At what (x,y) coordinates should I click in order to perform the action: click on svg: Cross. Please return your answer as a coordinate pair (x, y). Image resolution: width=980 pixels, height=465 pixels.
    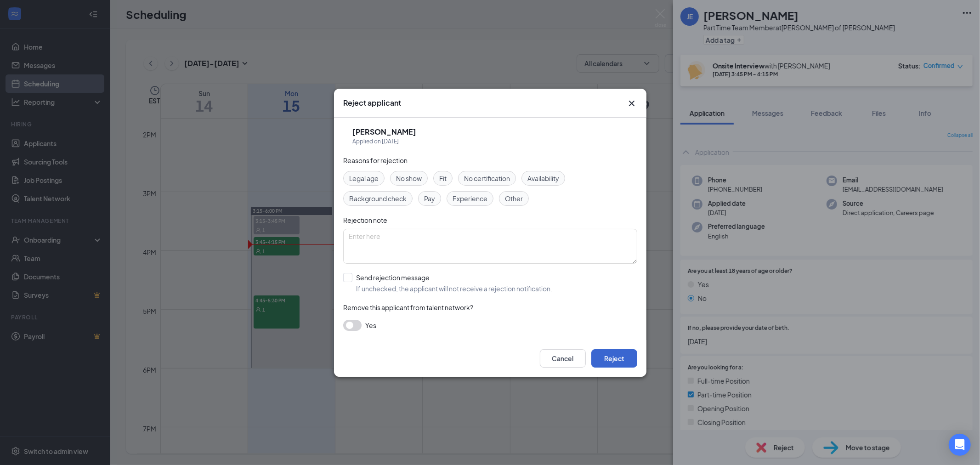
    Looking at the image, I should click on (632, 103).